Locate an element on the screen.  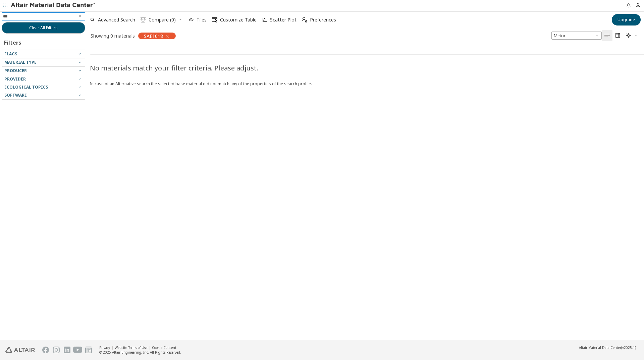
span: SAE1018 is located at coordinates (153, 36).